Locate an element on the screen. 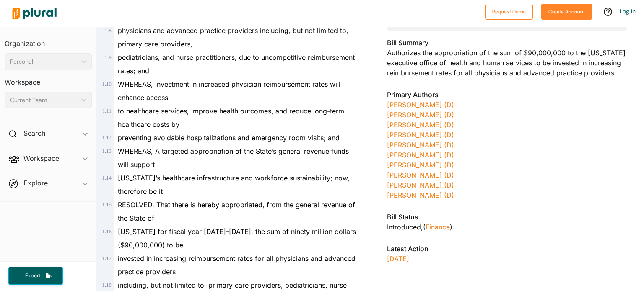 This screenshot has height=291, width=644. a: Finance is located at coordinates (438, 227).